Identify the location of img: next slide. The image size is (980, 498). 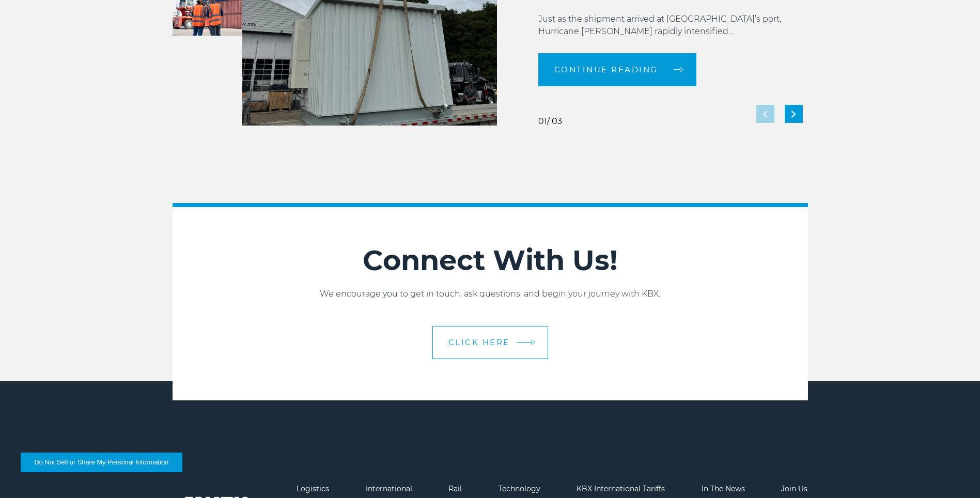
(794, 113).